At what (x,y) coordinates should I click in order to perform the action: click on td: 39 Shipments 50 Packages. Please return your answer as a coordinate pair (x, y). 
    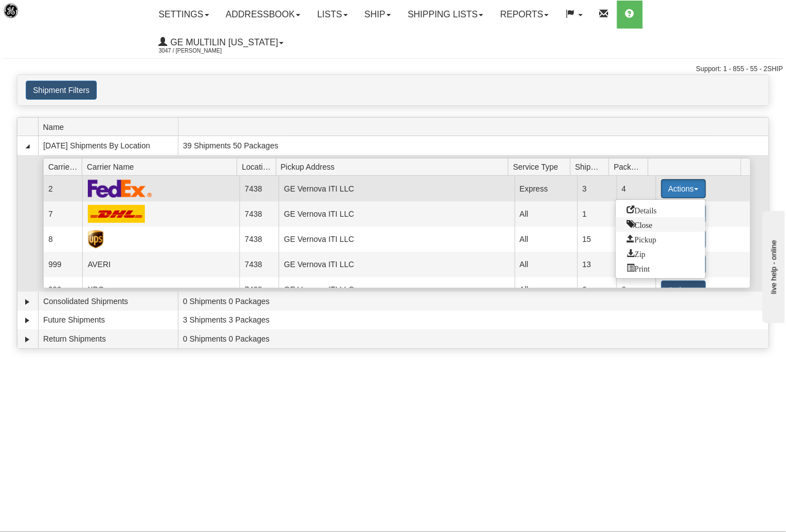
    Looking at the image, I should click on (473, 145).